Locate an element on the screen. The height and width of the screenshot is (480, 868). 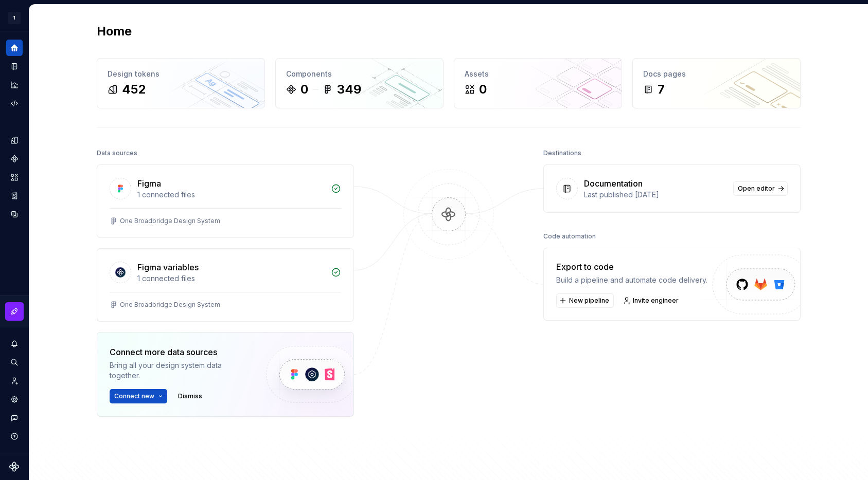
div: Search ⌘K is located at coordinates (14, 363).